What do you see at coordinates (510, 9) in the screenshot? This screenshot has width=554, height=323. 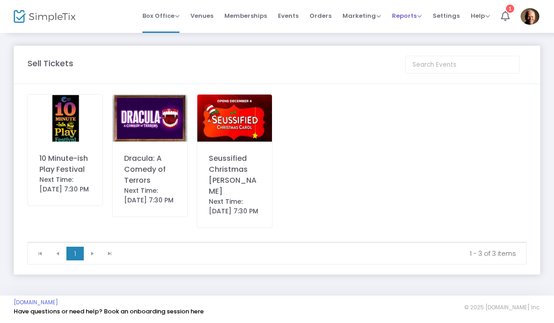 I see `div: 1` at bounding box center [510, 9].